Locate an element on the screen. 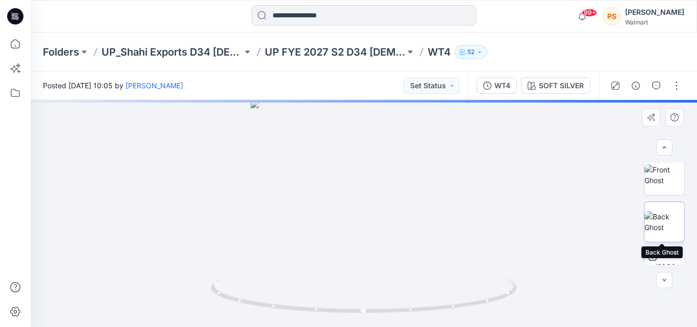 The width and height of the screenshot is (697, 327). button: Details is located at coordinates (636, 86).